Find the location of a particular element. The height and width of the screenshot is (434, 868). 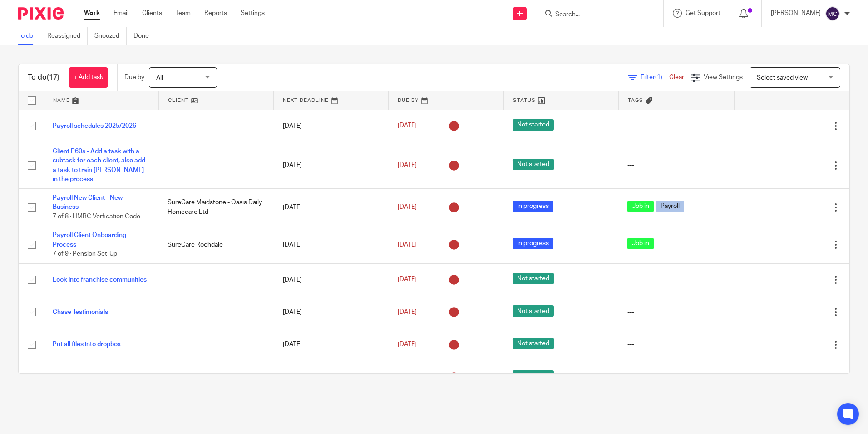

span: 7 of 8 · HMRC Verfication Code is located at coordinates (97, 216).